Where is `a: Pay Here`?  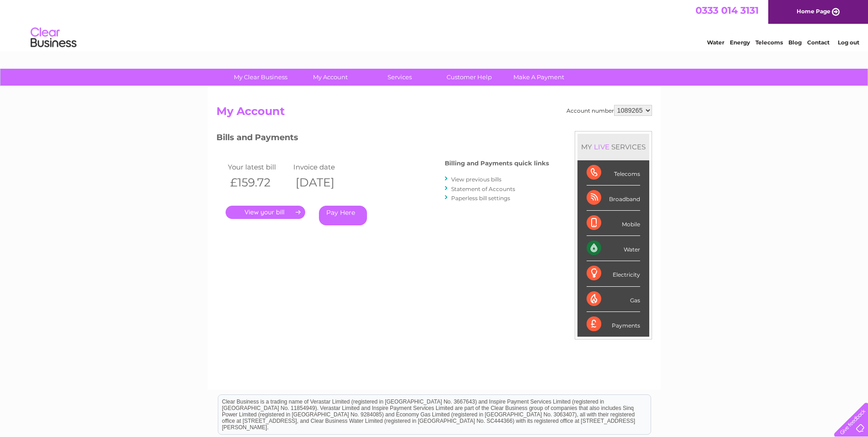 a: Pay Here is located at coordinates (343, 215).